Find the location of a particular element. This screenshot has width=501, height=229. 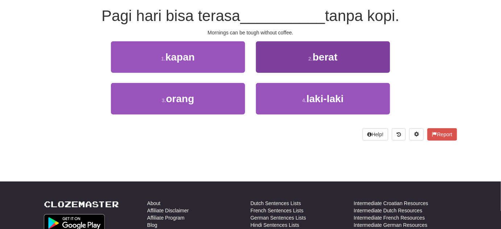

span: kapan is located at coordinates (180, 57).